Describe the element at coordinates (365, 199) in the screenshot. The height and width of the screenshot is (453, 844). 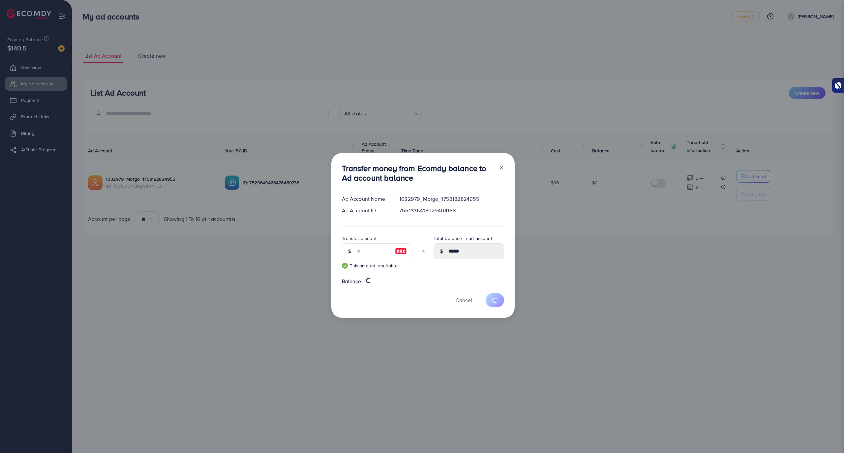
I see `div: Ad Account Name` at that location.